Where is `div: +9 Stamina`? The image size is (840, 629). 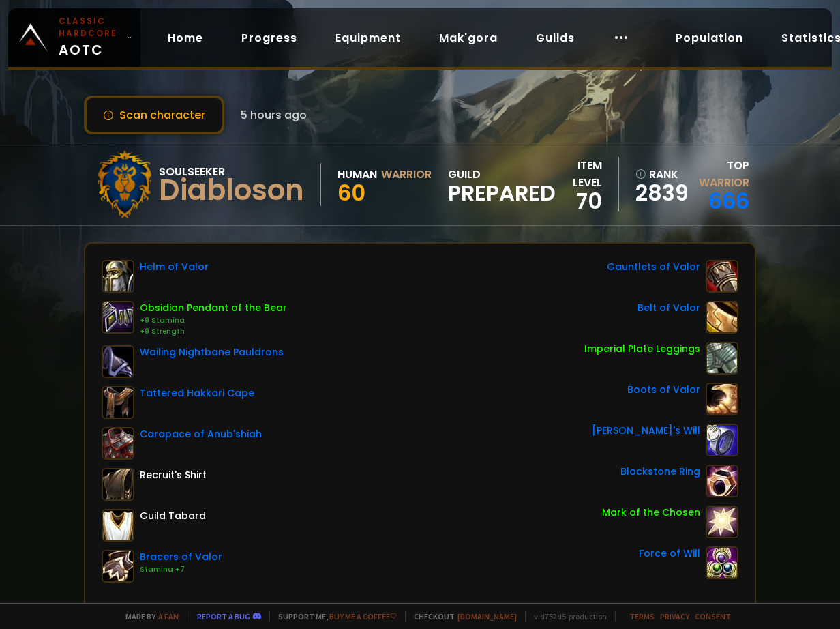 div: +9 Stamina is located at coordinates (213, 320).